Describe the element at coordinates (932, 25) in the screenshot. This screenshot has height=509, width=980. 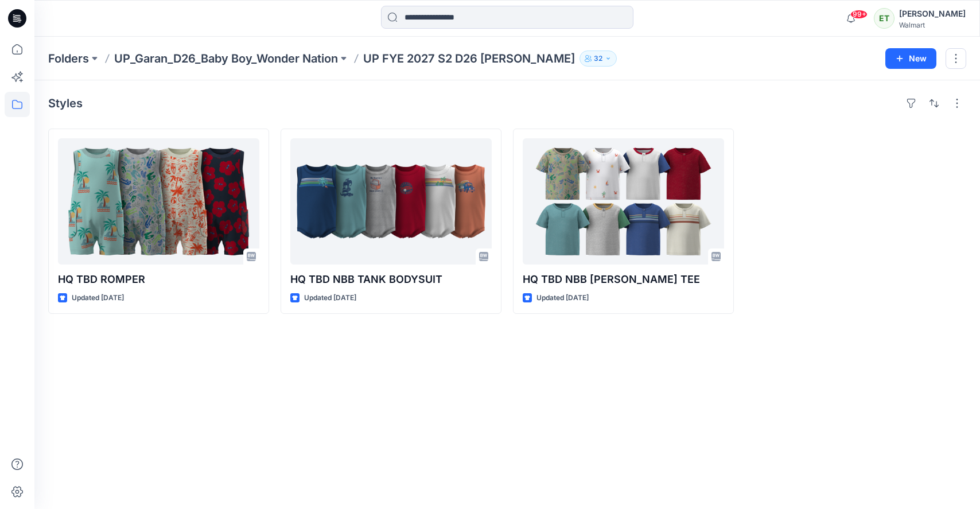
I see `div: Walmart` at that location.